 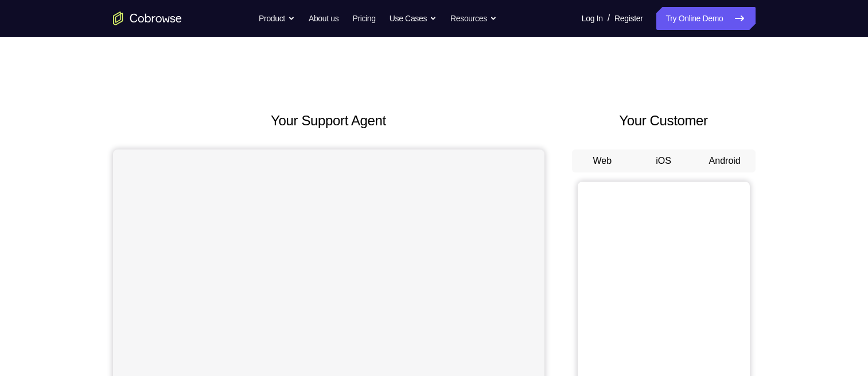 I want to click on button: Android, so click(x=725, y=161).